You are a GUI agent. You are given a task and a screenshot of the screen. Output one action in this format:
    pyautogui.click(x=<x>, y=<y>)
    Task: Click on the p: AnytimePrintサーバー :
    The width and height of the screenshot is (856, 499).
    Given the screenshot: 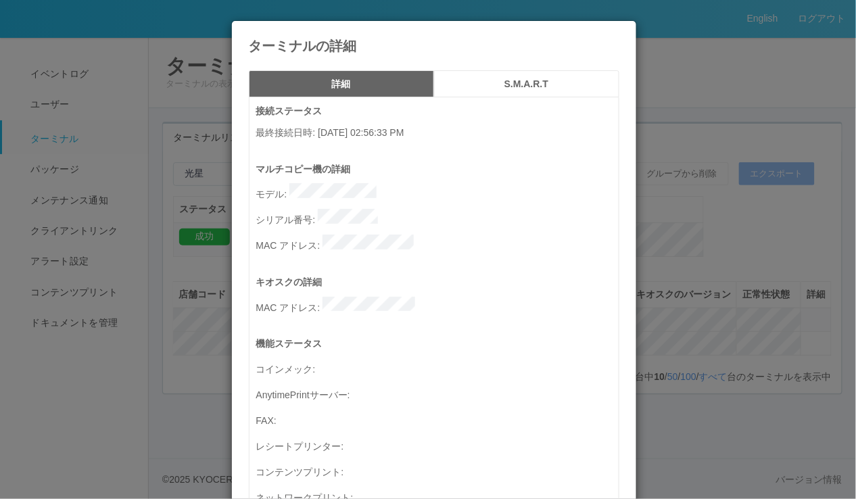 What is the action you would take?
    pyautogui.click(x=438, y=393)
    